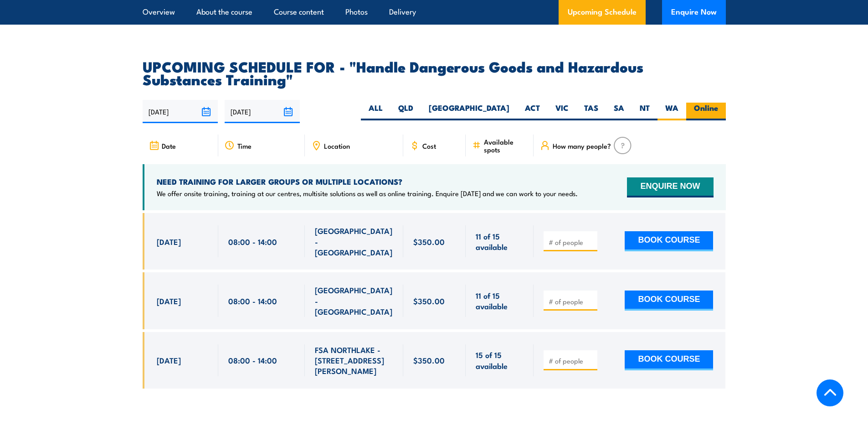 Image resolution: width=868 pixels, height=431 pixels. What do you see at coordinates (506, 145) in the screenshot?
I see `span: Available spots` at bounding box center [506, 145].